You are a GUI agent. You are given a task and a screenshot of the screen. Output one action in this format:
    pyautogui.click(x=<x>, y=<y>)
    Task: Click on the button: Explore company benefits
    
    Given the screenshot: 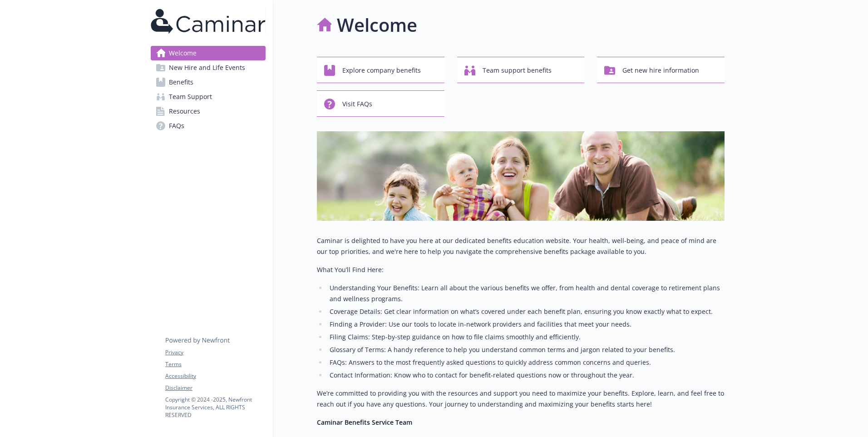 What is the action you would take?
    pyautogui.click(x=380, y=70)
    